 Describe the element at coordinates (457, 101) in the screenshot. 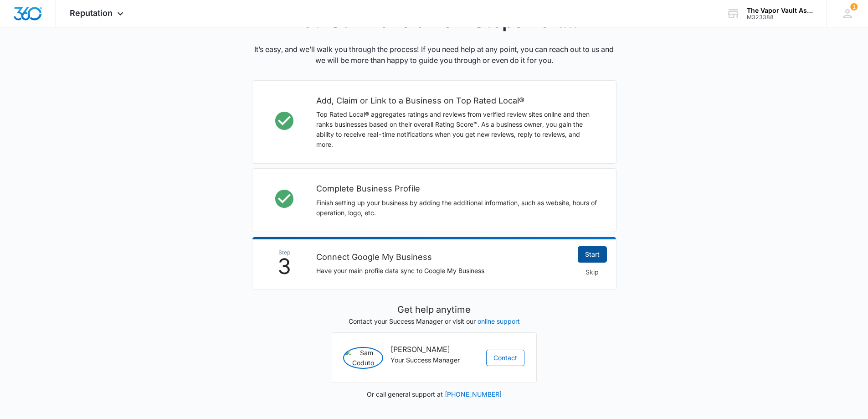

I see `h2: Add, Claim or Link to a Business on Top Rated Local®` at that location.